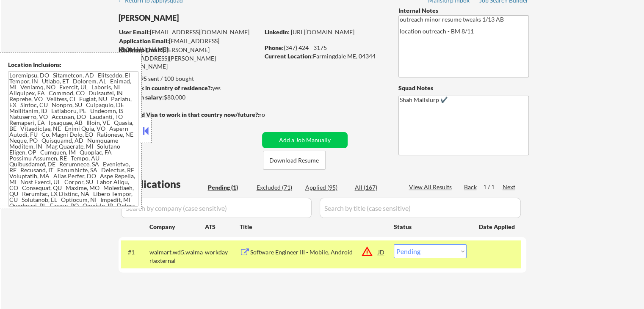 The image size is (644, 309). What do you see at coordinates (314, 252) in the screenshot?
I see `div: Software Engineer III - Mobile, Android` at bounding box center [314, 252].